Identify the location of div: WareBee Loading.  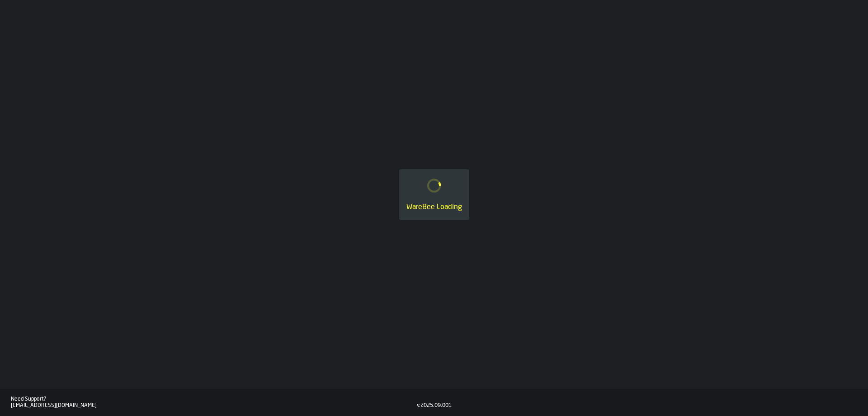
(434, 207).